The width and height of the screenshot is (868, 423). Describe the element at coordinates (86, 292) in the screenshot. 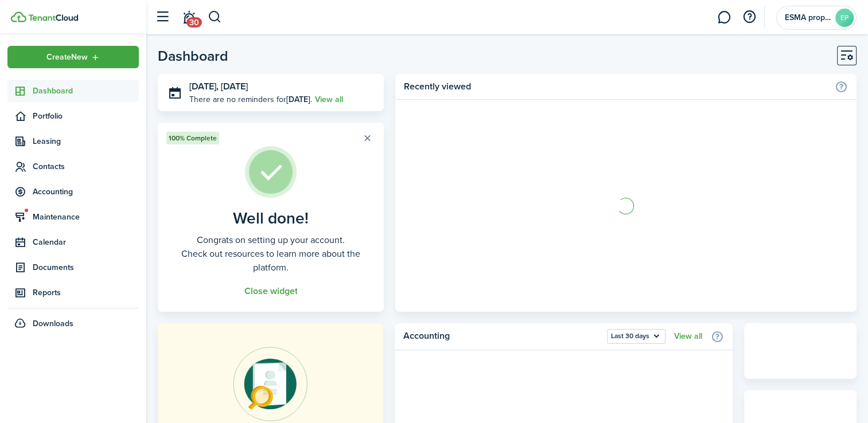

I see `span: Reports` at that location.